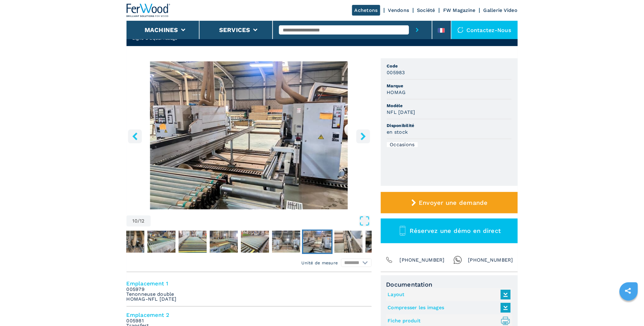 This screenshot has width=644, height=326. Describe the element at coordinates (223, 242) in the screenshot. I see `img: ce1aabcce0bf7b72743daf264a6de2f7` at that location.